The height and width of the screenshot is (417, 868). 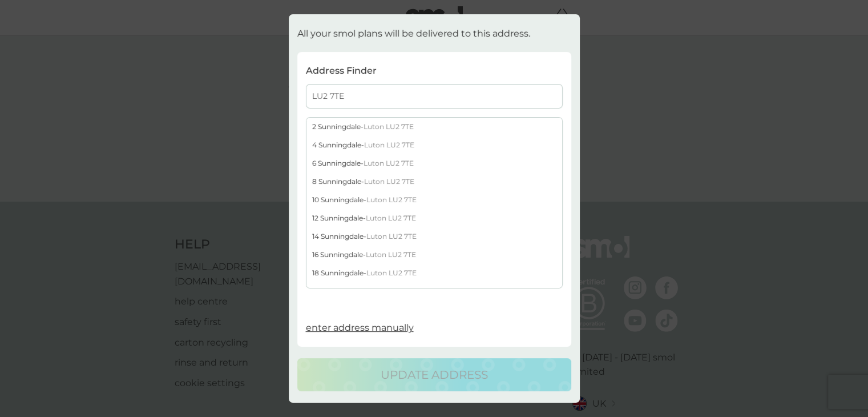 I want to click on div: 2 Sunningdale -, so click(x=434, y=127).